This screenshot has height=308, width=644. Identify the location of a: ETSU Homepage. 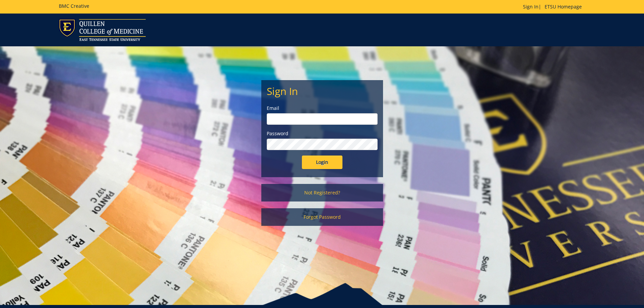
(563, 6).